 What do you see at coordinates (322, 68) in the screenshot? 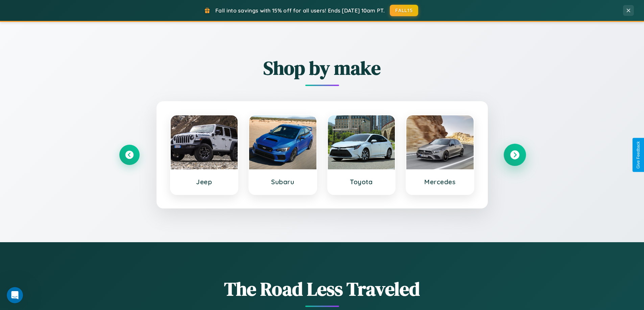
I see `h2: Shop by make` at bounding box center [322, 68].